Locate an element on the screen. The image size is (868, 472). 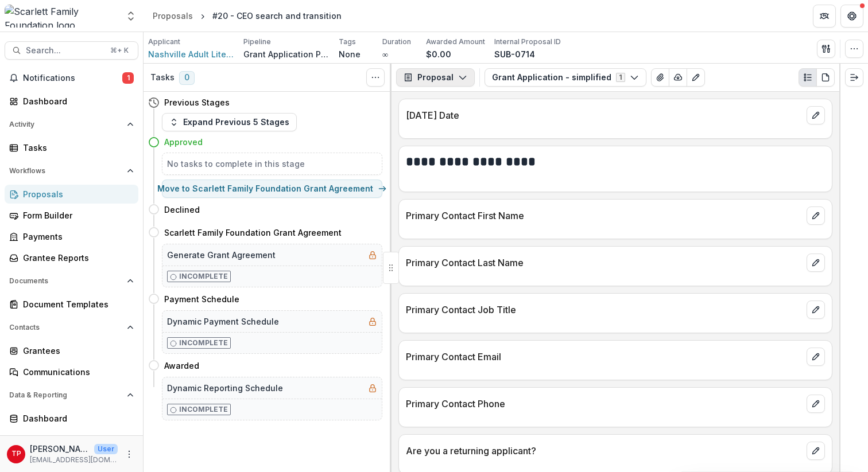
h5: Dynamic Payment Schedule is located at coordinates (223, 321).